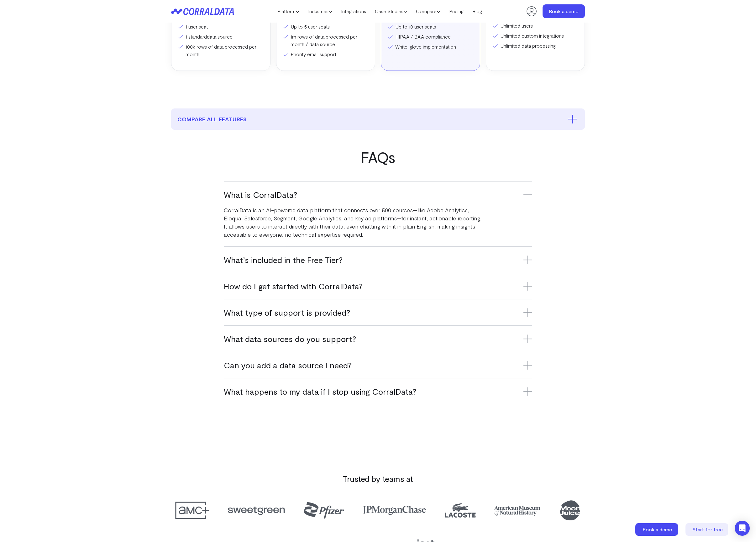  I want to click on a: Compare, so click(428, 11).